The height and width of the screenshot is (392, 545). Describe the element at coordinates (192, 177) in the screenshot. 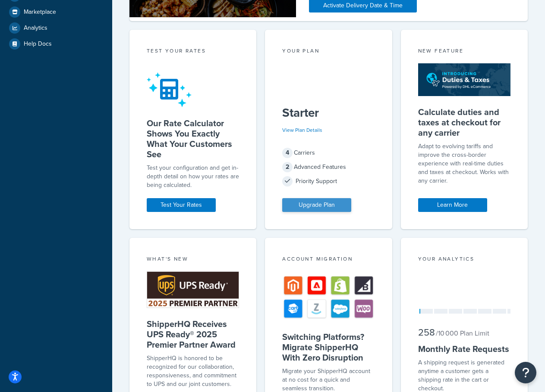

I see `div: Test your configuration and get in-depth detail on how your rates are being calculated.` at that location.